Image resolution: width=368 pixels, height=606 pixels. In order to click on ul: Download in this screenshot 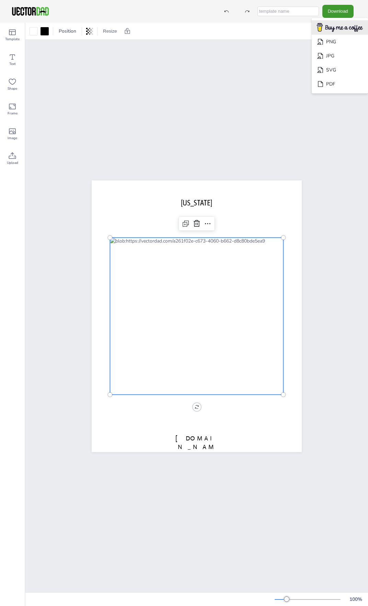, I will do `click(340, 56)`.